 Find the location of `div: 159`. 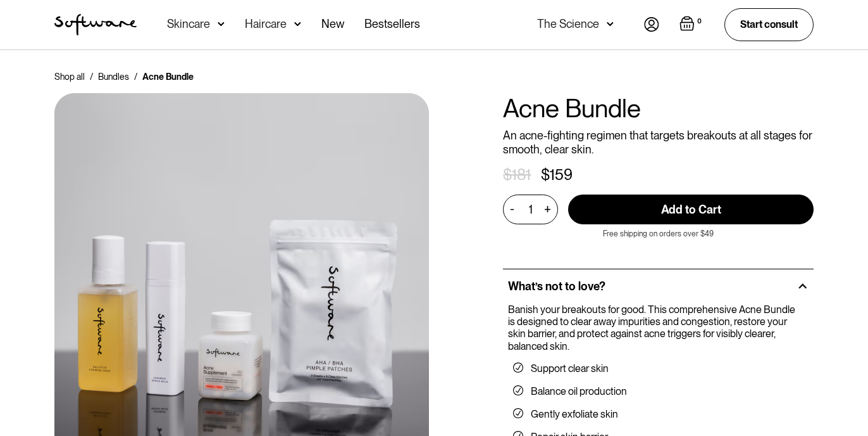

div: 159 is located at coordinates (561, 174).